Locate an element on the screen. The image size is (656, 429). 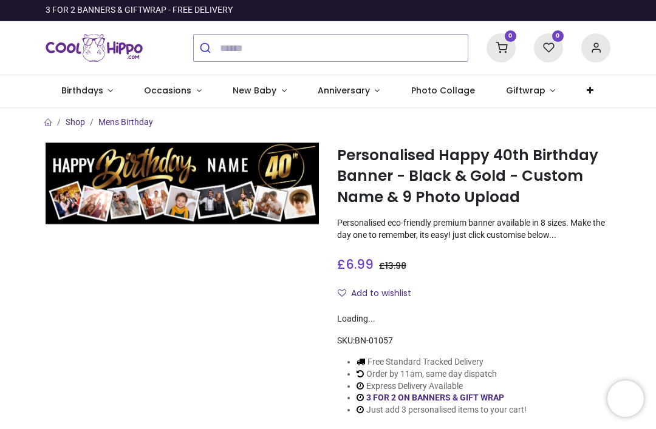
h1: Personalised Happy 40th Birthday Banner - Black & Gold - Custom Name & 9 Photo Upload is located at coordinates (474, 176).